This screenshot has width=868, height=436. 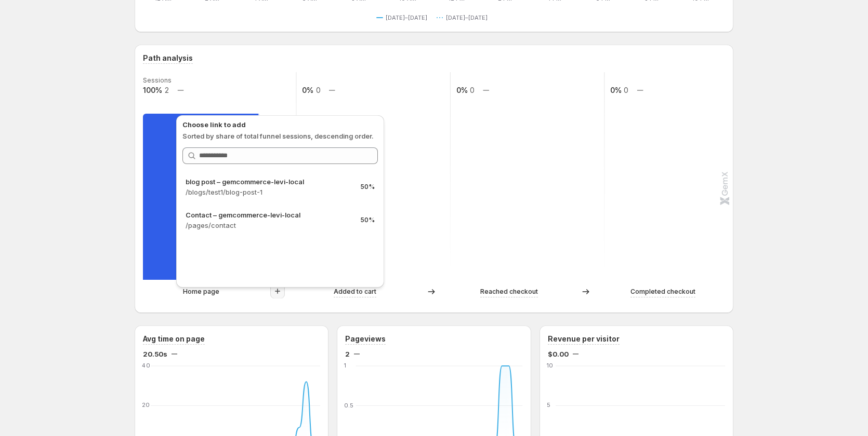 I want to click on text: 20, so click(x=145, y=406).